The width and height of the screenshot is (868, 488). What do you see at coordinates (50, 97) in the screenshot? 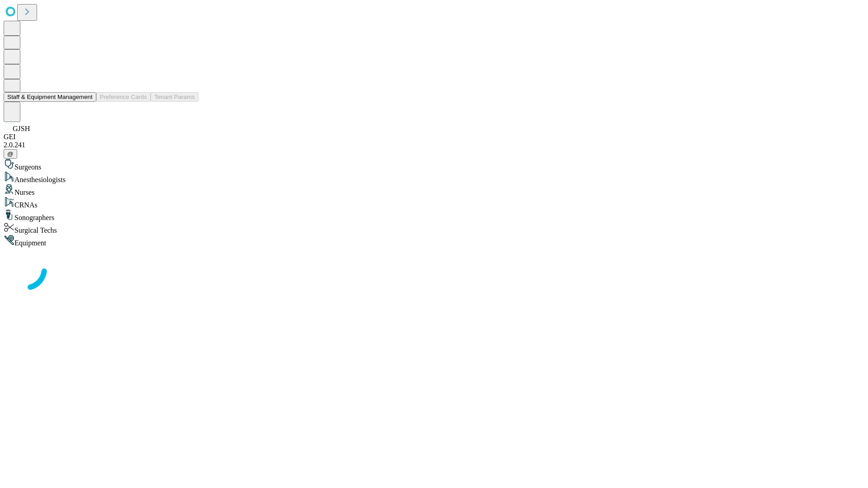
I see `button: Staff & Equipment Management` at bounding box center [50, 97].